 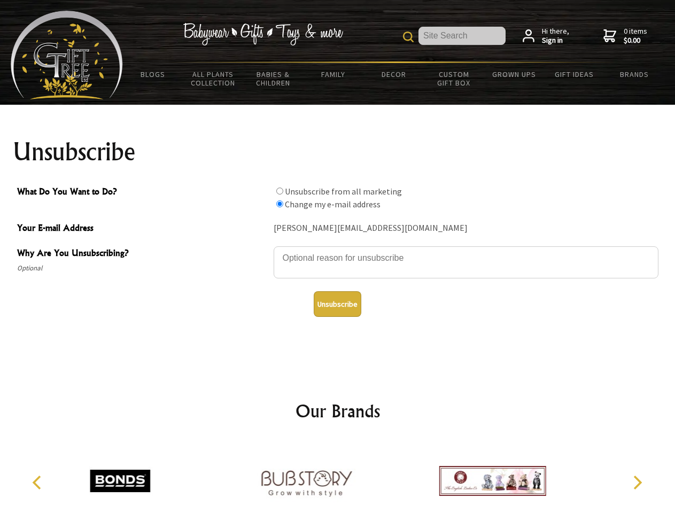 I want to click on span: Hi there,, so click(x=555, y=36).